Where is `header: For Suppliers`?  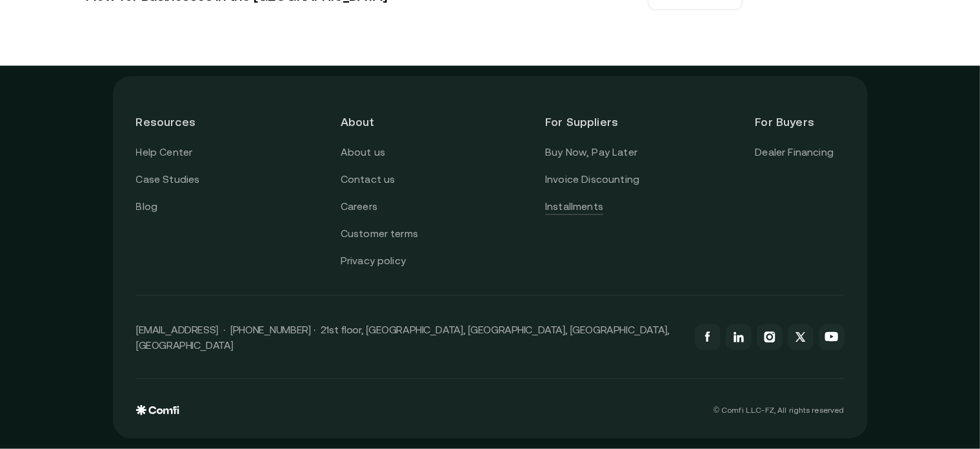 header: For Suppliers is located at coordinates (592, 121).